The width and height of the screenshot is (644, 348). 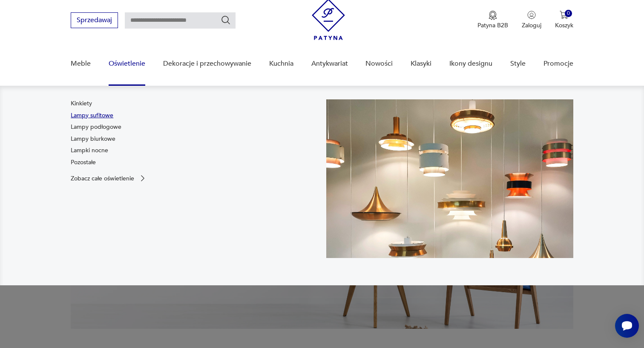 What do you see at coordinates (493, 25) in the screenshot?
I see `p: Patyna B2B` at bounding box center [493, 25].